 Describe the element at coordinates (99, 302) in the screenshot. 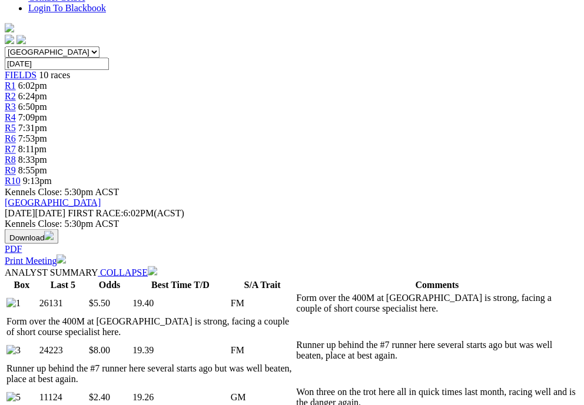

I see `span: $5.50` at that location.